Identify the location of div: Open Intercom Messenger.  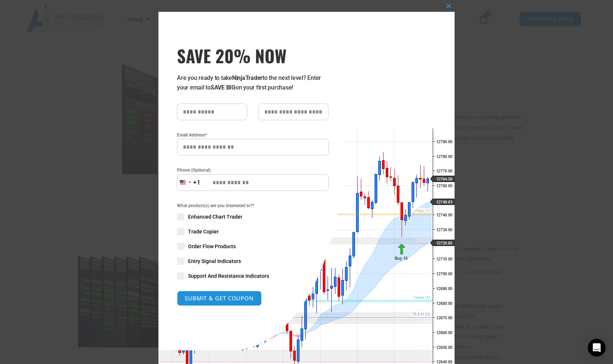
(596, 347).